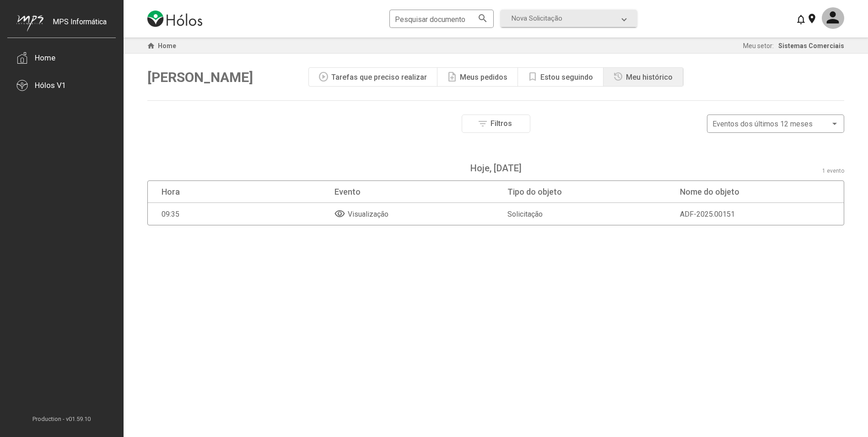 This screenshot has width=868, height=437. What do you see at coordinates (755, 192) in the screenshot?
I see `mat-header-cell: Nome do objeto` at bounding box center [755, 192].